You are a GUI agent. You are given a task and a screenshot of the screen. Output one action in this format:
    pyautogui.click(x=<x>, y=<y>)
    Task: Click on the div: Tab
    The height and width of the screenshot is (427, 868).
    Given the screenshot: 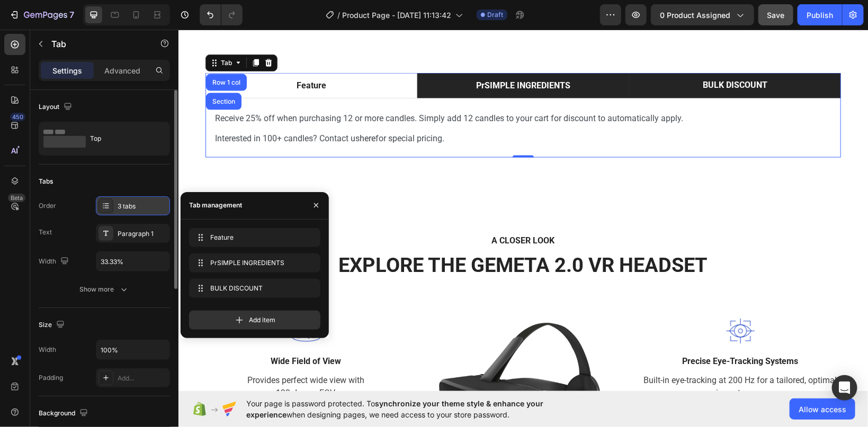 What is the action you would take?
    pyautogui.click(x=48, y=33)
    